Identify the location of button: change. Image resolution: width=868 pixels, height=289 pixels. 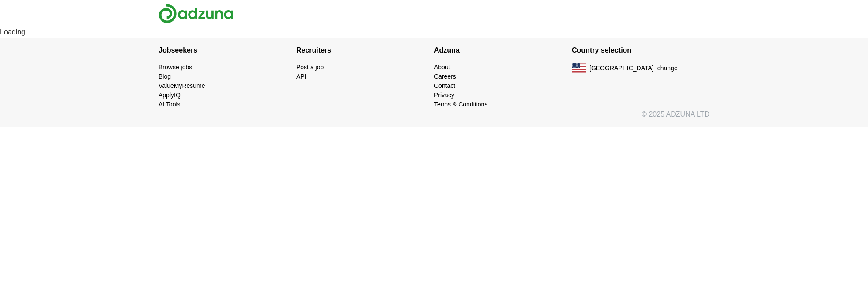
(668, 68).